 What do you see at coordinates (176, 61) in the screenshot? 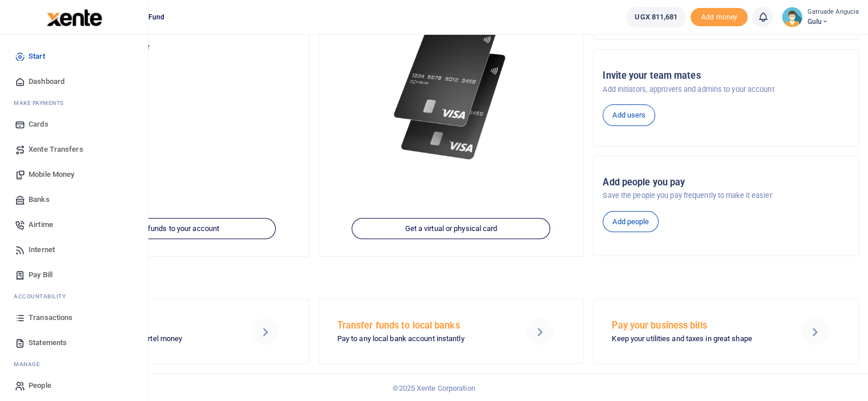
I see `h5: UGX 811,681` at bounding box center [176, 61].